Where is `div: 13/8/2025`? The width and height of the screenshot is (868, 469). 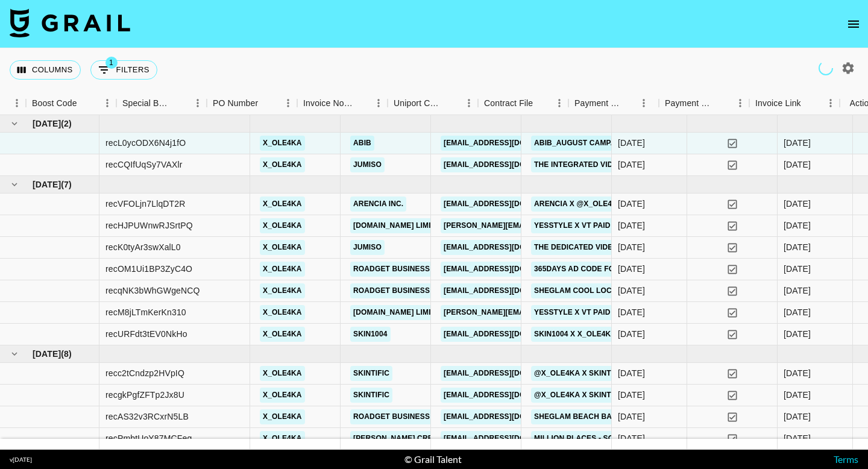
div: 13/8/2025 is located at coordinates (631, 143).